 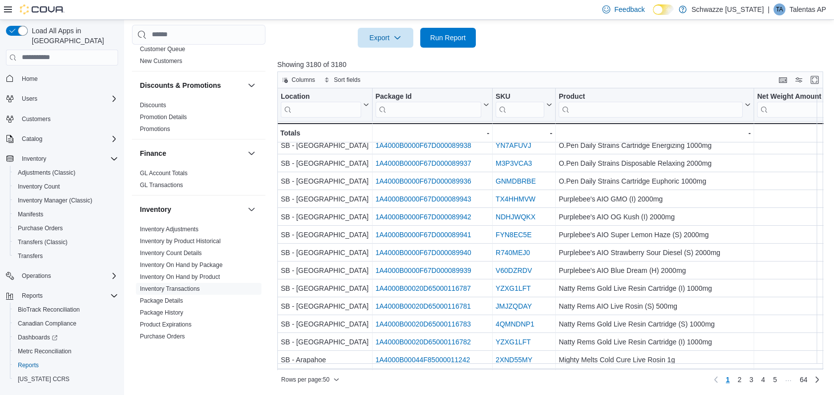 I want to click on div: Totals, so click(x=324, y=133).